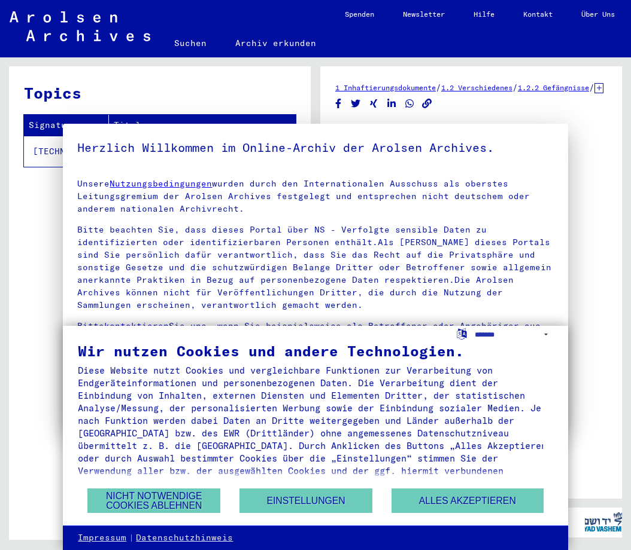 Image resolution: width=631 pixels, height=550 pixels. I want to click on label: Sprache auswählen, so click(461, 333).